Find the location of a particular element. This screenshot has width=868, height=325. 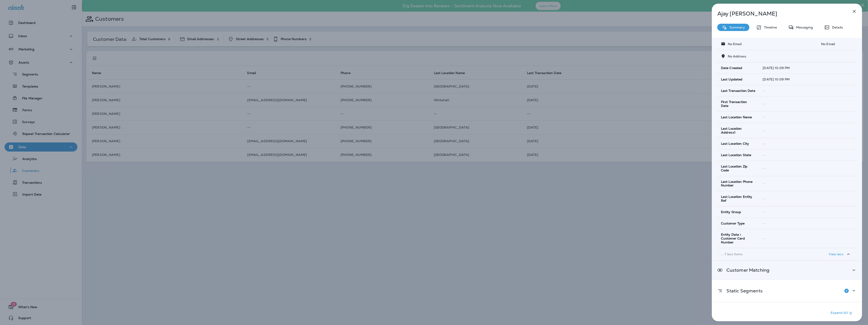

p: Summary is located at coordinates (736, 27).